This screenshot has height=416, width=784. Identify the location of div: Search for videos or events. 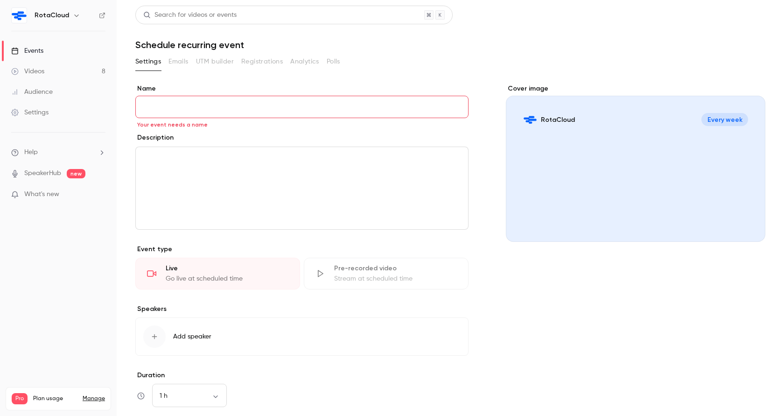
(190, 15).